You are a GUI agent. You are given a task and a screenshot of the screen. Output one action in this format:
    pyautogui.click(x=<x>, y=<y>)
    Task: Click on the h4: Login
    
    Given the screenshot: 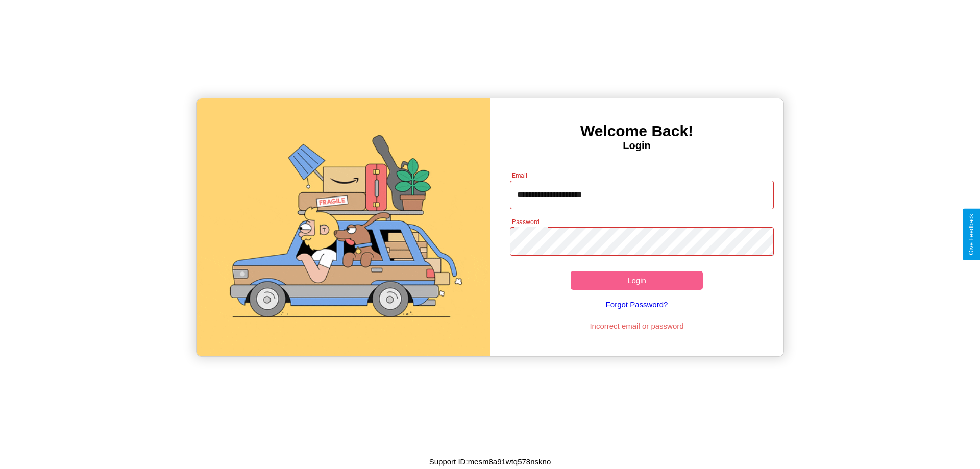 What is the action you would take?
    pyautogui.click(x=636, y=146)
    